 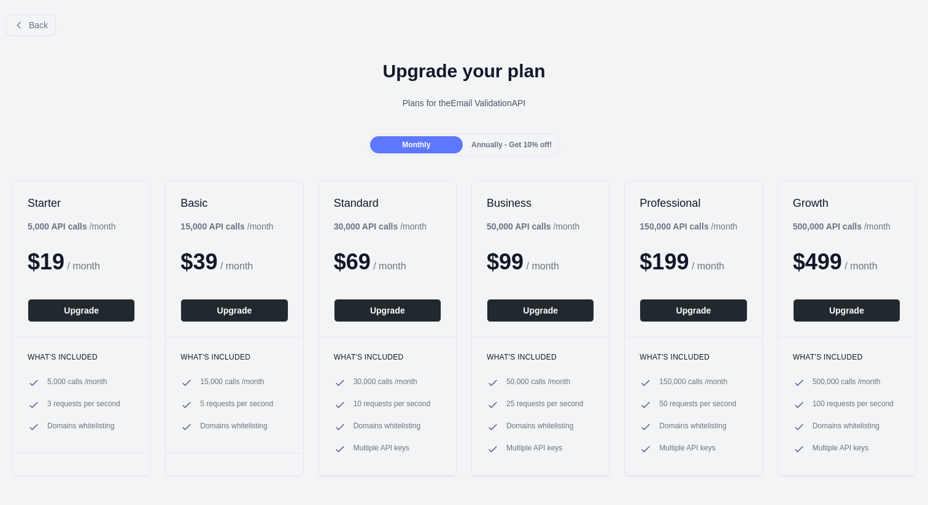 I want to click on b: 150,000 API calls, so click(x=674, y=226).